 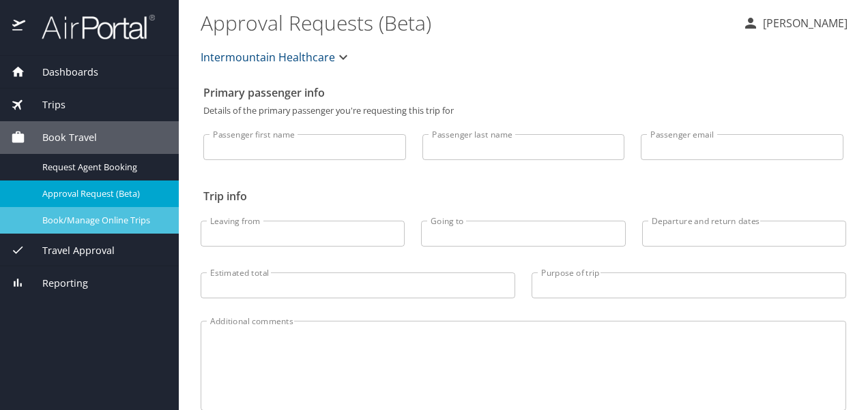 What do you see at coordinates (91, 26) in the screenshot?
I see `img: airportal-logo.png` at bounding box center [91, 26].